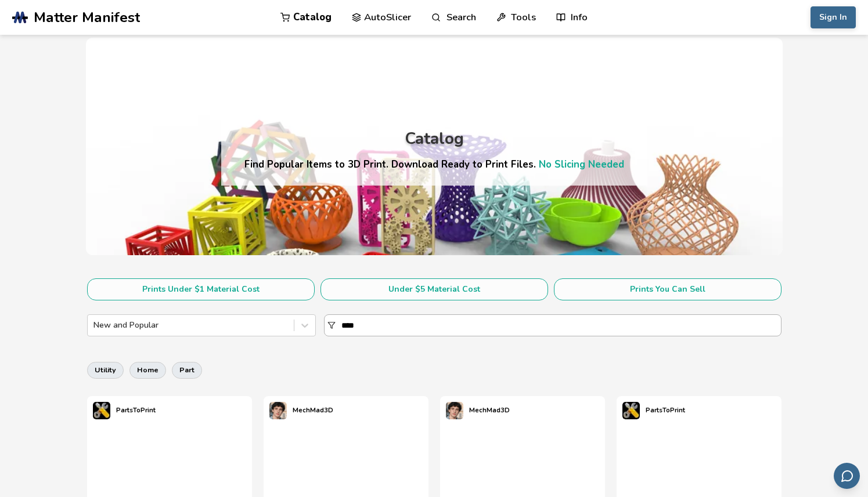 The image size is (868, 497). Describe the element at coordinates (434, 290) in the screenshot. I see `button: Under $5 Material Cost` at that location.